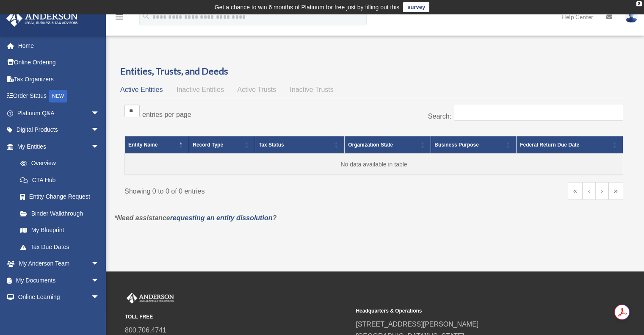  What do you see at coordinates (374, 71) in the screenshot?
I see `h3: Entities, Trusts, and Deeds` at bounding box center [374, 71].